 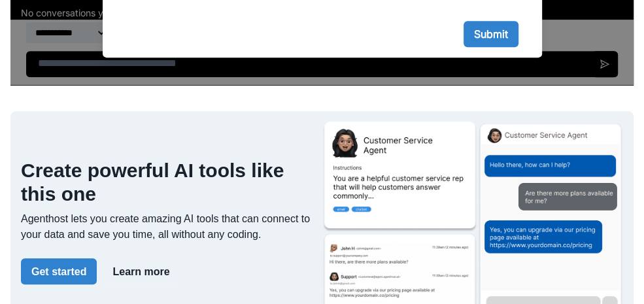 I want to click on h2: Create powerful AI tools like this one, so click(x=166, y=183).